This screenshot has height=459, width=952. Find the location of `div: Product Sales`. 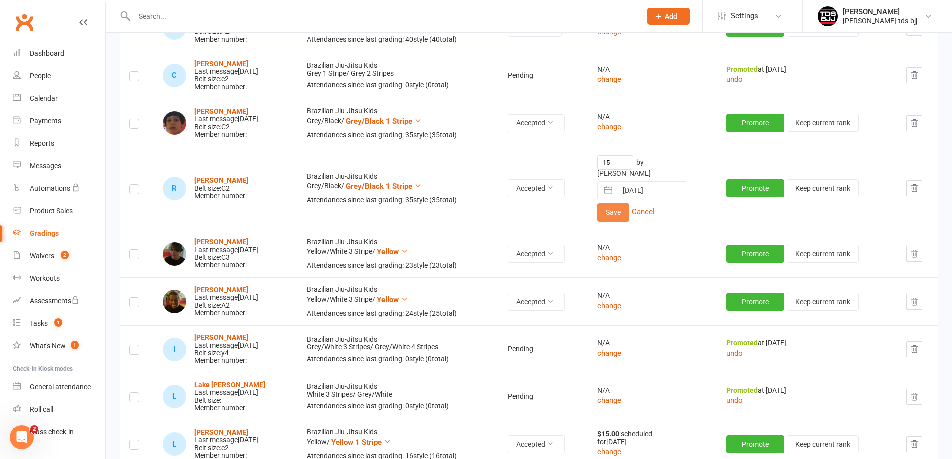

div: Product Sales is located at coordinates (51, 211).